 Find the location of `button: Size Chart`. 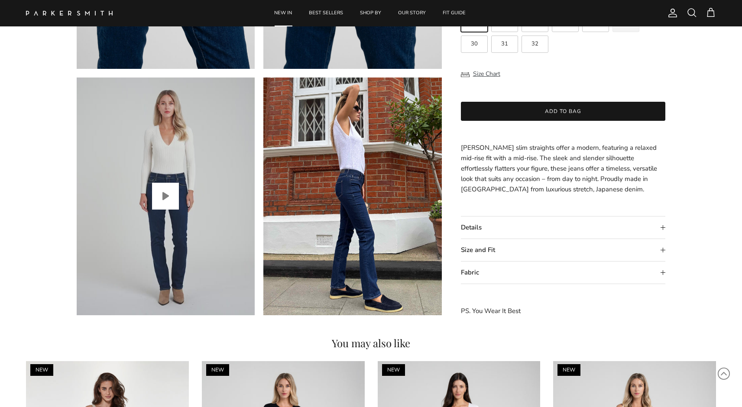

button: Size Chart is located at coordinates (481, 74).